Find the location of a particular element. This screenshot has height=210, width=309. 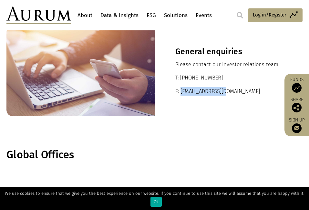

p: Please contact our investor relations team. is located at coordinates (229, 65).